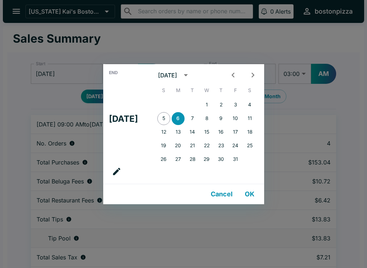  What do you see at coordinates (178, 119) in the screenshot?
I see `button: 6` at bounding box center [178, 119].